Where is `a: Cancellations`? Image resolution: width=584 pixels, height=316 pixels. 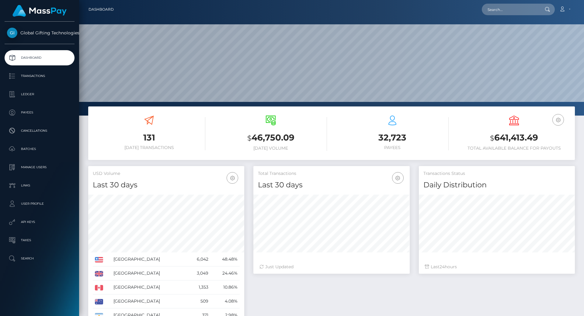
a: Cancellations is located at coordinates (40, 131).